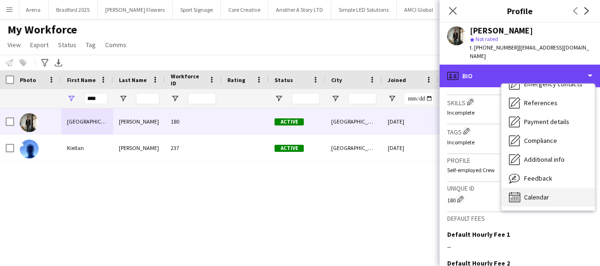 This screenshot has height=266, width=600. I want to click on input: Workforce ID Filter Input, so click(202, 99).